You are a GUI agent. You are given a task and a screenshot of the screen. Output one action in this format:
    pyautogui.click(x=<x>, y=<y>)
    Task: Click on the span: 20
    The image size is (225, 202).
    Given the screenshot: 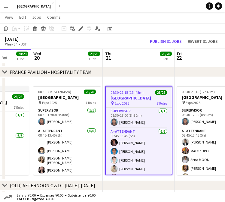 What is the action you would take?
    pyautogui.click(x=37, y=57)
    